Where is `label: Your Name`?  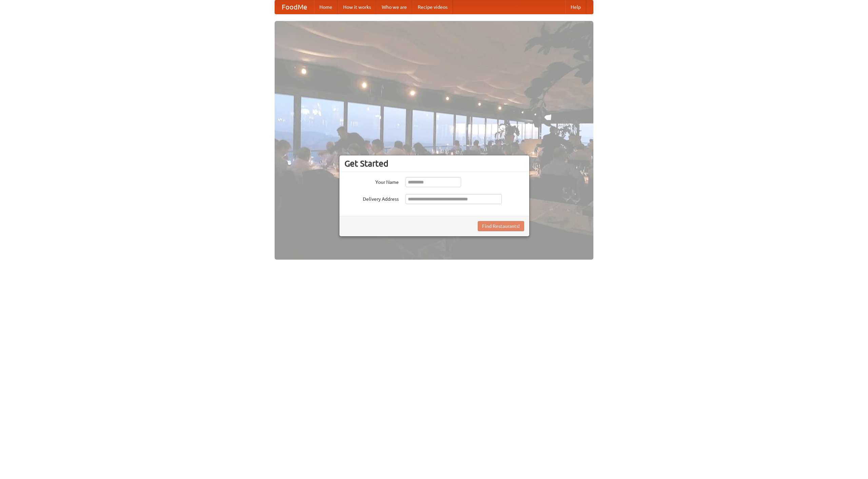
label: Your Name is located at coordinates (371, 181).